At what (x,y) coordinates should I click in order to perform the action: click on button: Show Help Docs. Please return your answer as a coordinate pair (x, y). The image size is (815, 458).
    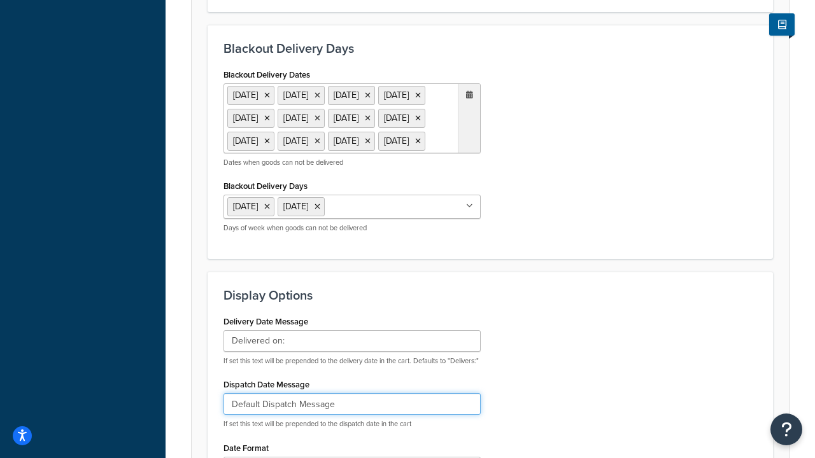
    Looking at the image, I should click on (782, 24).